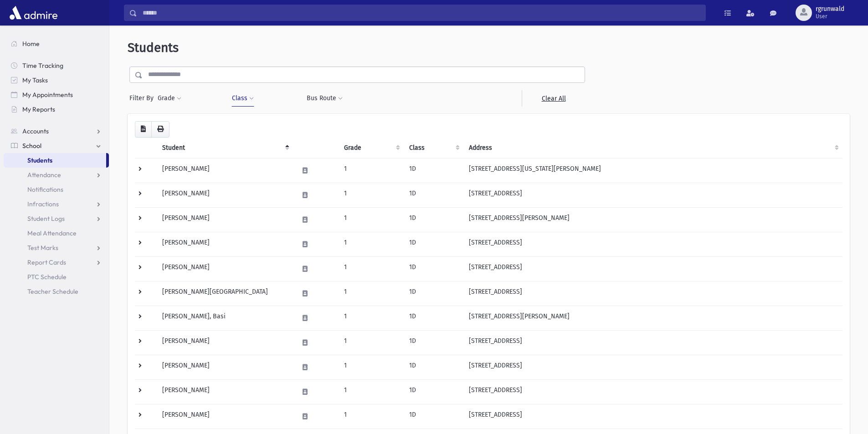  Describe the element at coordinates (56, 204) in the screenshot. I see `a: Infractions` at that location.